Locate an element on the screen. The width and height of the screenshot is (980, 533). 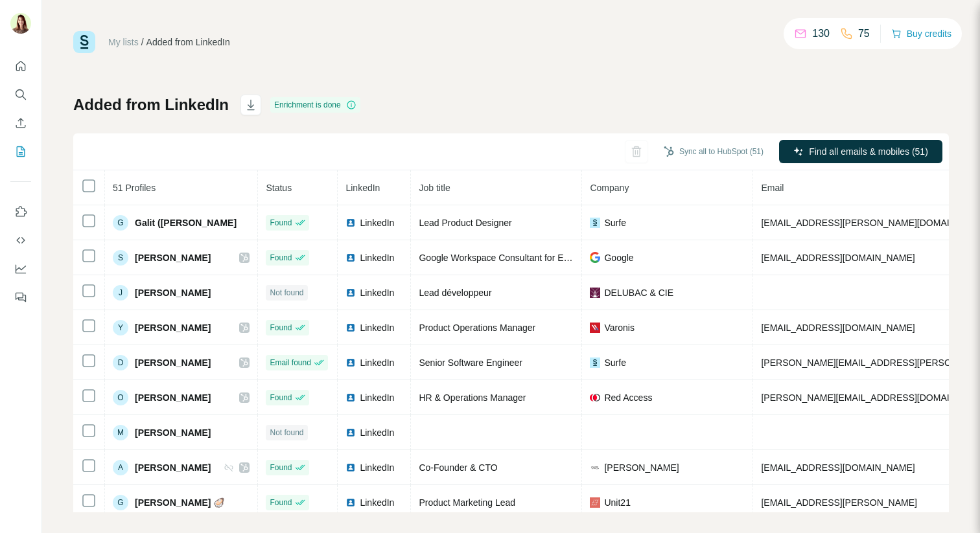
p: 75 is located at coordinates (864, 34).